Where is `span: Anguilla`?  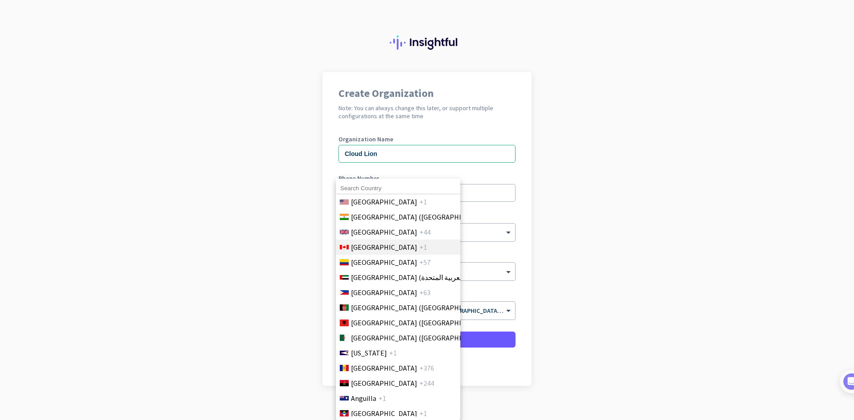
span: Anguilla is located at coordinates (363, 398).